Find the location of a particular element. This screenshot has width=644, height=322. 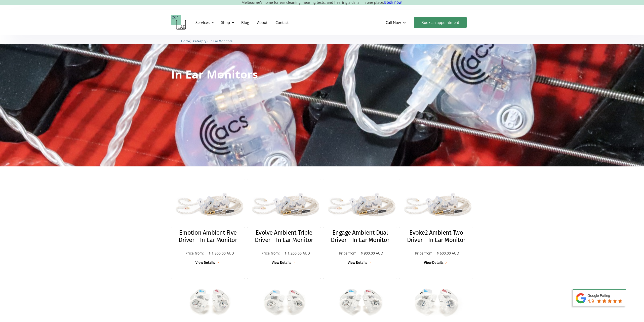

a: home is located at coordinates (179, 22).